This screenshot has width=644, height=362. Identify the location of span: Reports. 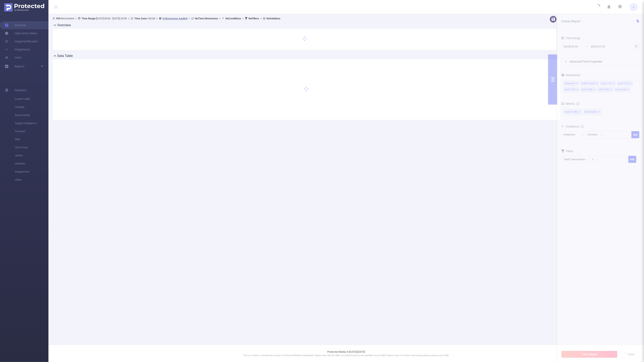
(19, 66).